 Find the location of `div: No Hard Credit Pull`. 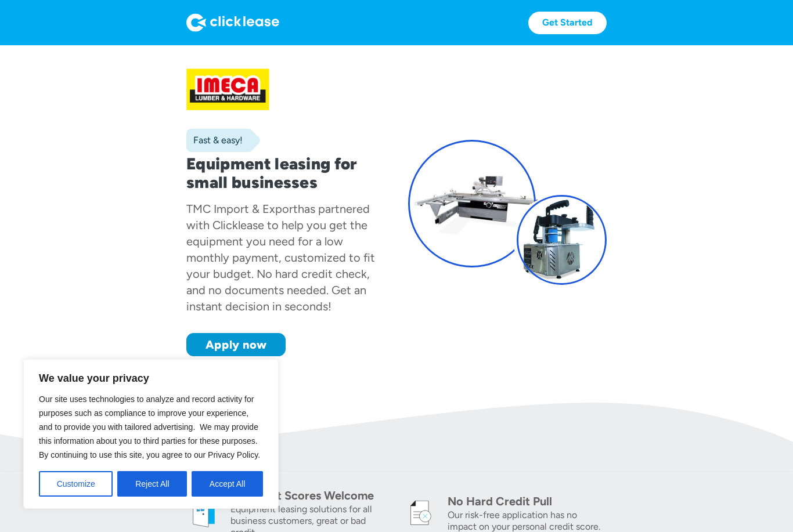

div: No Hard Credit Pull is located at coordinates (527, 502).